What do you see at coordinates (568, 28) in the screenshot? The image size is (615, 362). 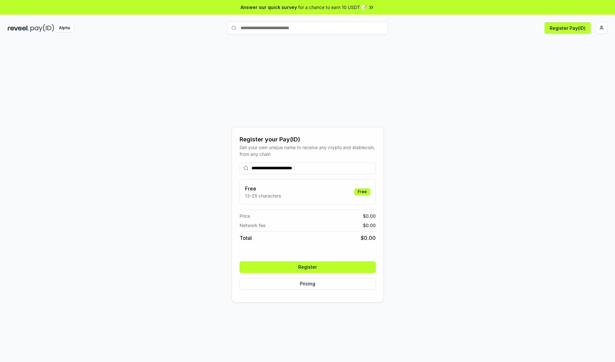 I see `button: Register Pay(ID)` at bounding box center [568, 28].